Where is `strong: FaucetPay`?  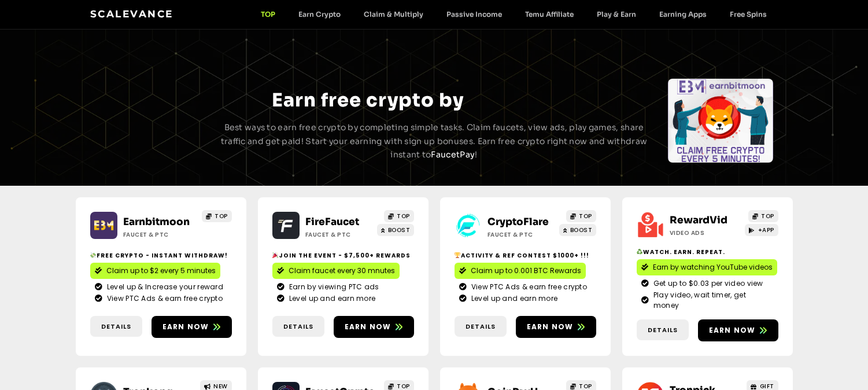 strong: FaucetPay is located at coordinates (452, 154).